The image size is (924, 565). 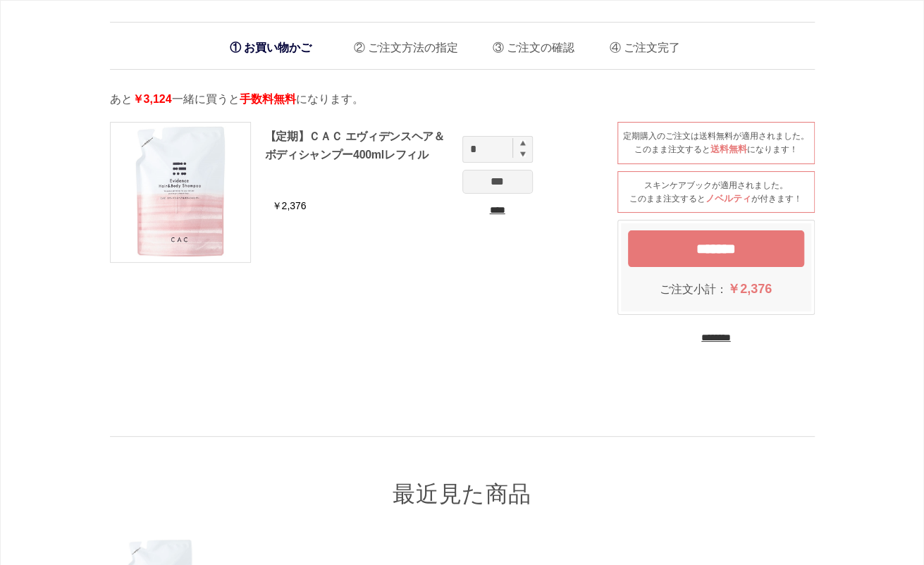 I want to click on div: 最近見た商品, so click(x=462, y=472).